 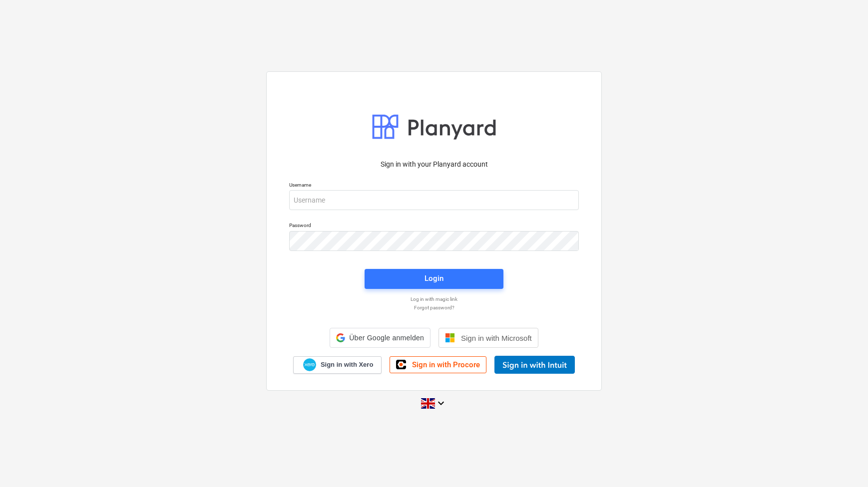 What do you see at coordinates (380, 338) in the screenshot?
I see `div: Über Google anmelden` at bounding box center [380, 338].